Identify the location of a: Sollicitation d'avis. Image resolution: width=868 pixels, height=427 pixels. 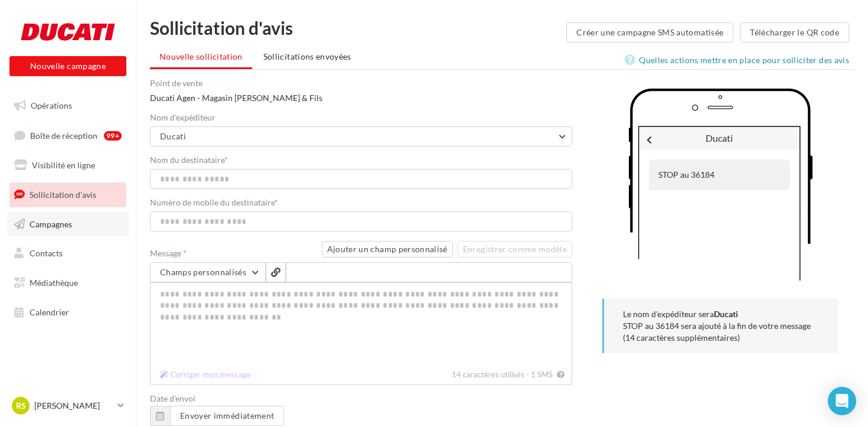
(68, 195).